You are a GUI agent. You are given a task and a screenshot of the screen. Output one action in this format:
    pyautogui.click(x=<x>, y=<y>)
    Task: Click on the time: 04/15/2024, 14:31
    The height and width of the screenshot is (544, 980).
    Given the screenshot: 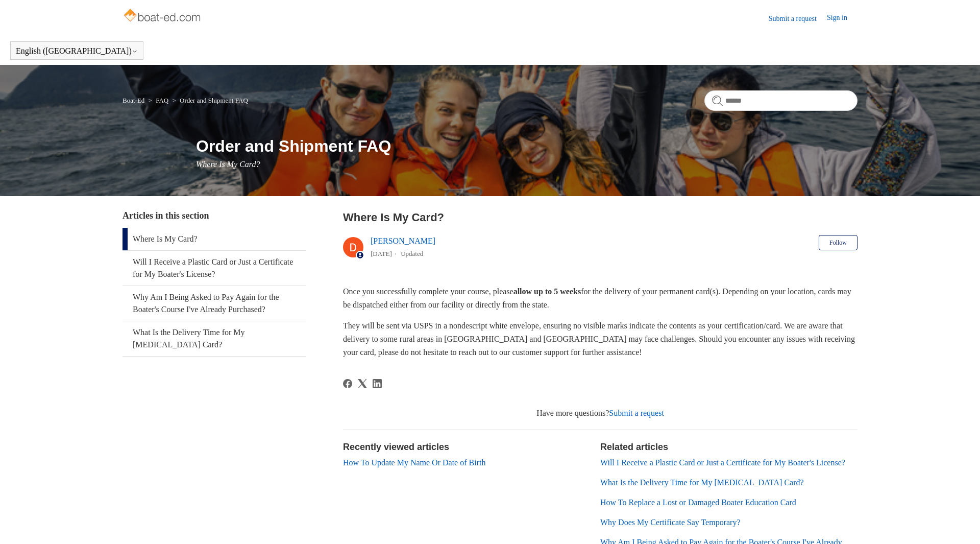 What is the action you would take?
    pyautogui.click(x=382, y=253)
    